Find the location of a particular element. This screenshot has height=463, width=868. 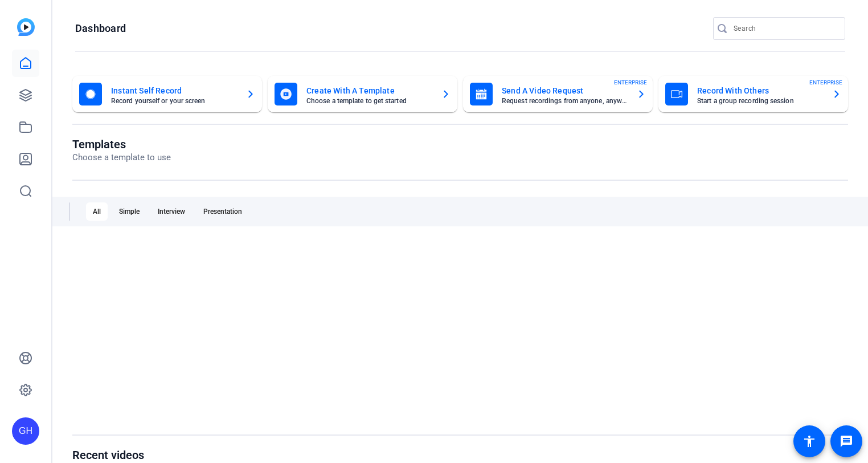

div: Presentation is located at coordinates (223, 212).